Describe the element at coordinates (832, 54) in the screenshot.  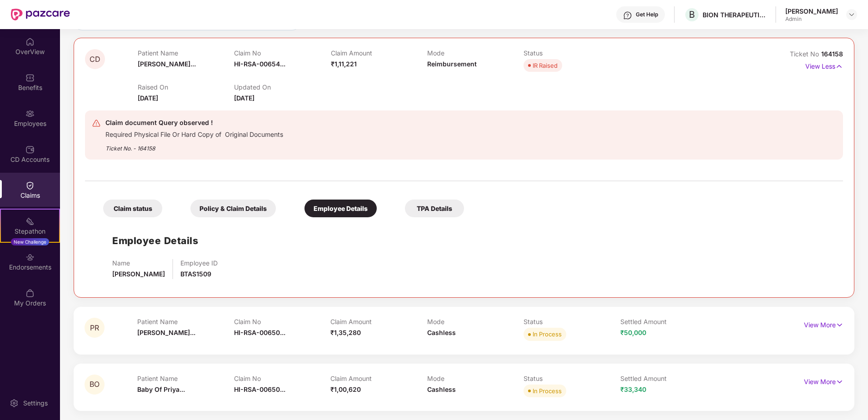
I see `span: 164158` at that location.